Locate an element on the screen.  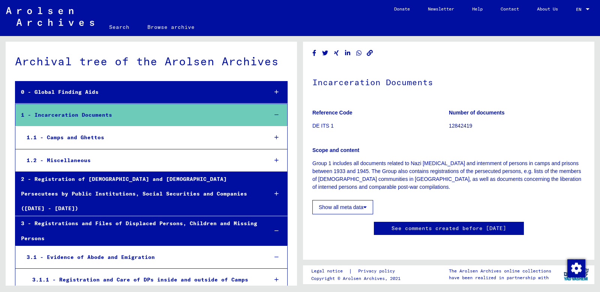
a: Search is located at coordinates (119, 27).